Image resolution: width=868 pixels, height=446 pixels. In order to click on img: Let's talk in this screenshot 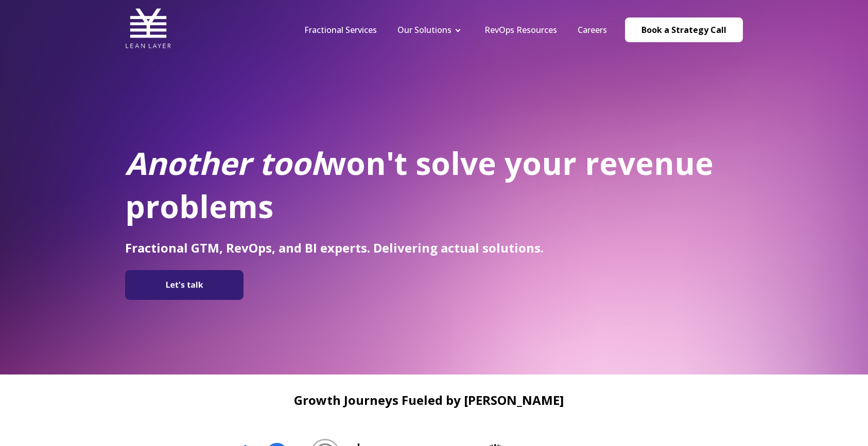, I will do `click(184, 285)`.